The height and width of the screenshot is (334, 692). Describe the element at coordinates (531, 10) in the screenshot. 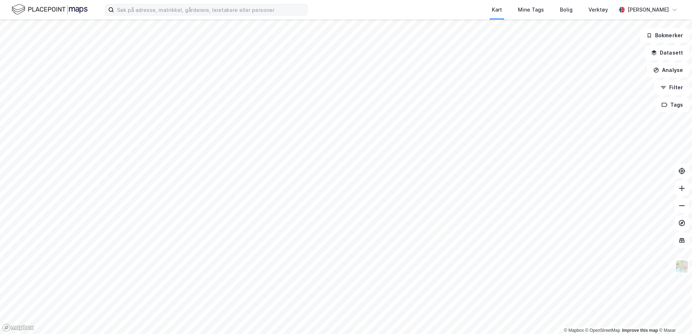

I see `div: Mine Tags` at that location.